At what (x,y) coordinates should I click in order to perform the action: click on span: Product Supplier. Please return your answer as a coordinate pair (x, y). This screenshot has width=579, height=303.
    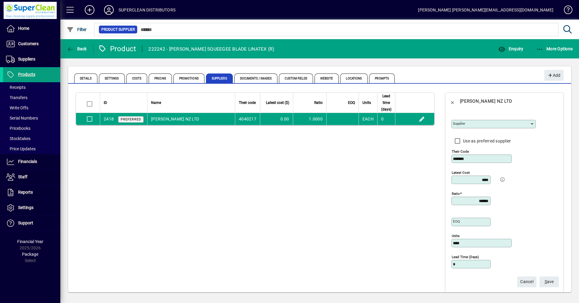
    Looking at the image, I should click on (118, 30).